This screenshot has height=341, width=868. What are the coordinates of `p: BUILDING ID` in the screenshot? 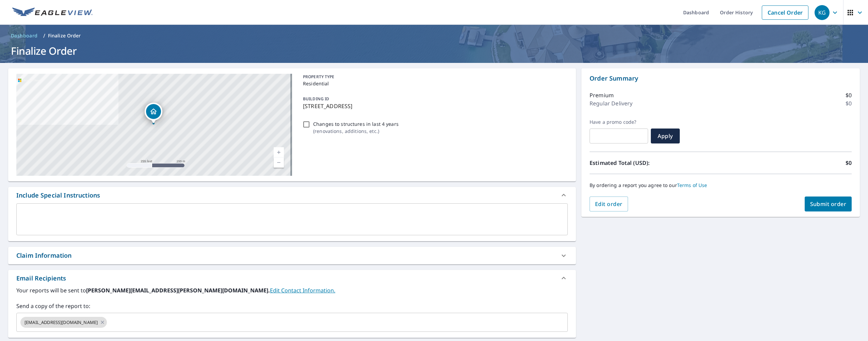 It's located at (316, 99).